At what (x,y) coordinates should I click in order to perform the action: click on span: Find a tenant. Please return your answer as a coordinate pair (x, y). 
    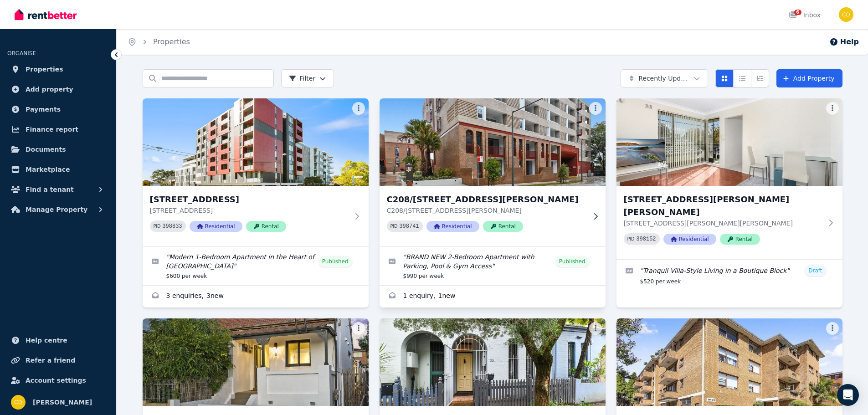
    Looking at the image, I should click on (50, 190).